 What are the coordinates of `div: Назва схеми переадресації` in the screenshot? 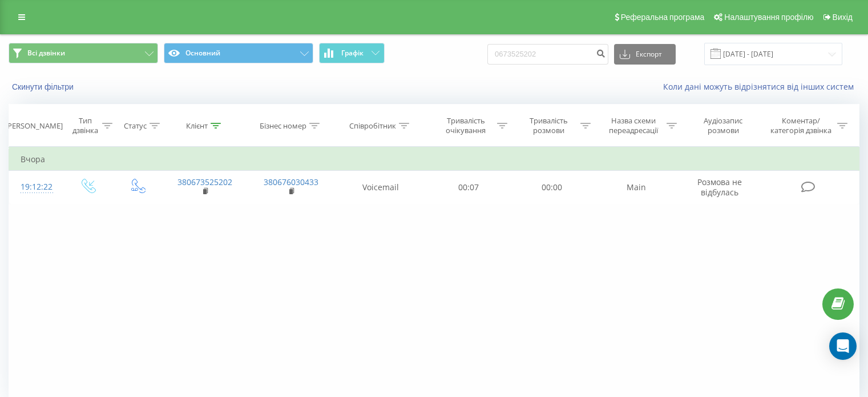 It's located at (634, 126).